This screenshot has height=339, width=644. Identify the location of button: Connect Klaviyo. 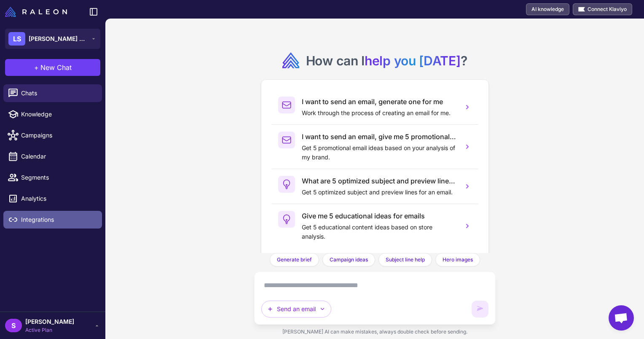
(602, 9).